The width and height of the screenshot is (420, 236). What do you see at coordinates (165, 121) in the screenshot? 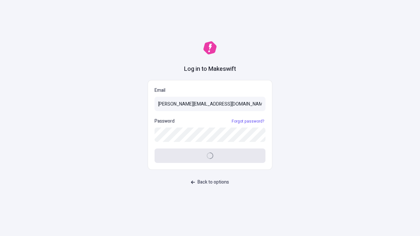
I see `p: Password` at bounding box center [165, 121].